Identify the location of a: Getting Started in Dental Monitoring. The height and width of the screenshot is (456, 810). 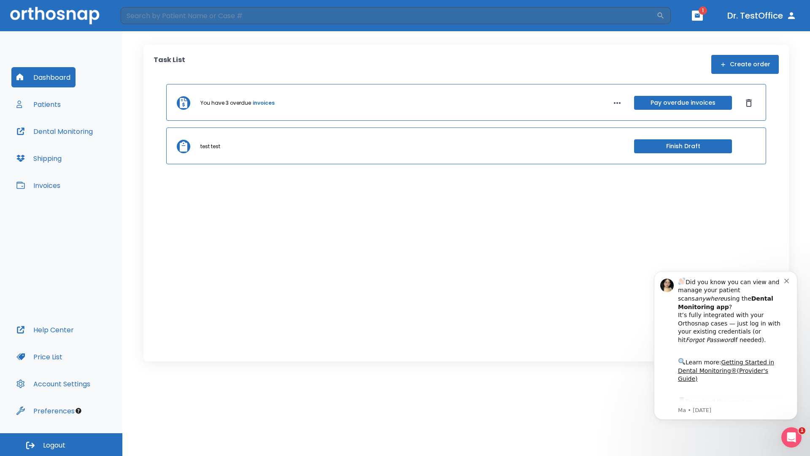
(85, 106).